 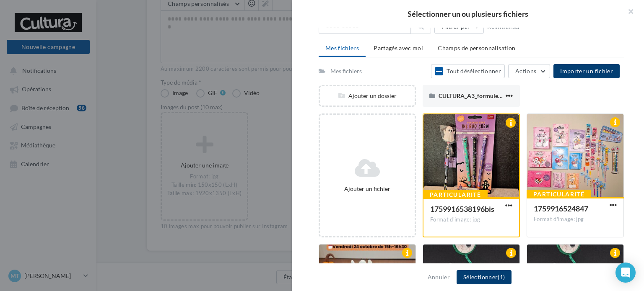 What do you see at coordinates (398, 48) in the screenshot?
I see `span: Partagés avec moi` at bounding box center [398, 48].